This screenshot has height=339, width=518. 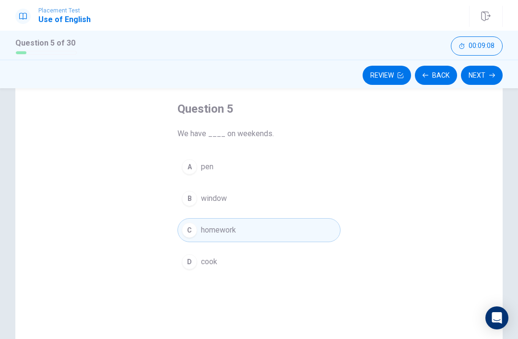 I want to click on button: 00:09:08, so click(x=477, y=46).